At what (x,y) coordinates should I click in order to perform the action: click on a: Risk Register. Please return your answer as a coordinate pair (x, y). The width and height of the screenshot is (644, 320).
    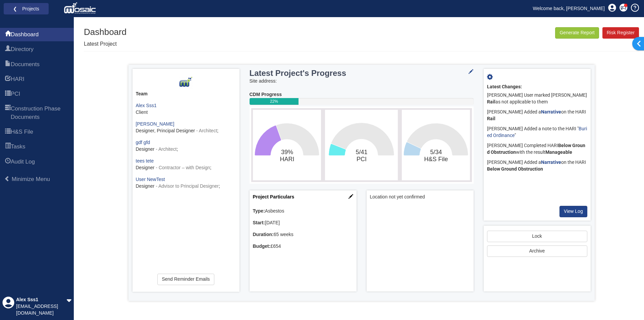
    Looking at the image, I should click on (621, 33).